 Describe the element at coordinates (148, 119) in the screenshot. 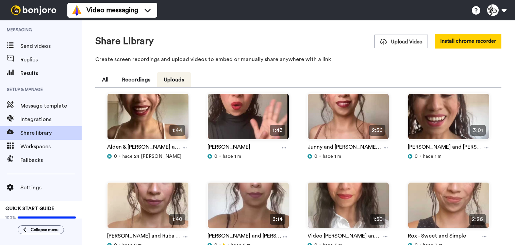

I see `img: 538e8e57-a35f-44ab-acae-465d45a5ce00_thumbnail_source_1757791909.jpg` at that location.